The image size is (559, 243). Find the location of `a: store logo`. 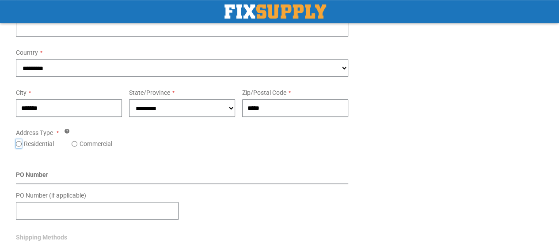

a: store logo is located at coordinates (275, 11).